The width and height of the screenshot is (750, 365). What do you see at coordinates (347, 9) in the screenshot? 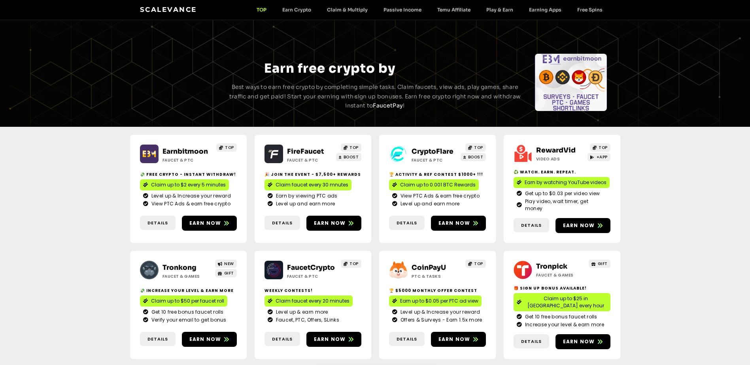
I see `a: Claim & Multiply` at bounding box center [347, 9].